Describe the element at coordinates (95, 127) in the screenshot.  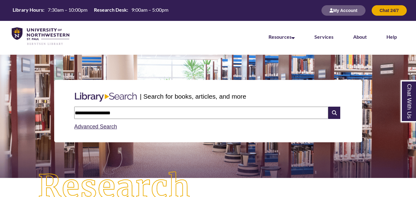
I see `a: Advanced Search` at that location.